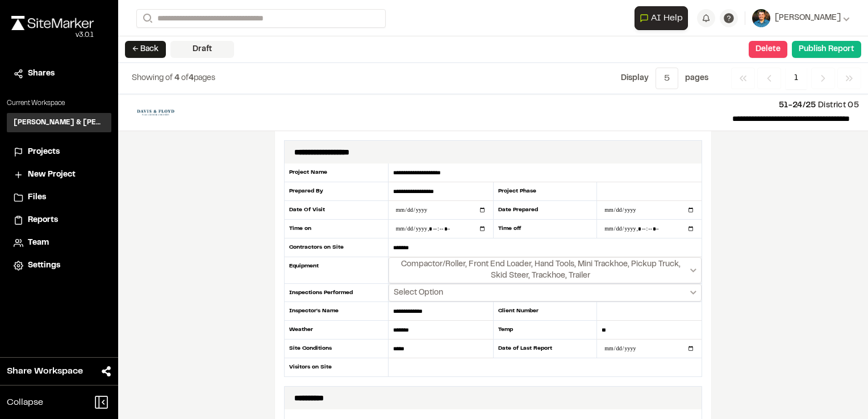  I want to click on button: ← Back, so click(146, 49).